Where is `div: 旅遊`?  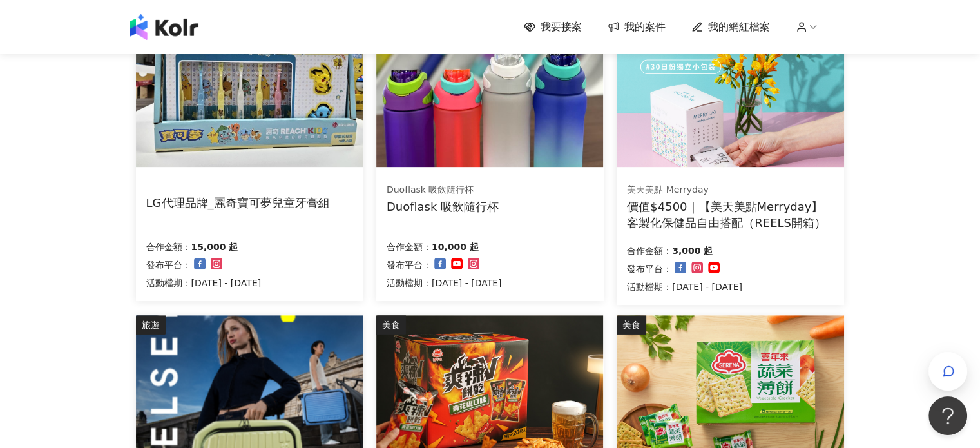 div: 旅遊 is located at coordinates (151, 325).